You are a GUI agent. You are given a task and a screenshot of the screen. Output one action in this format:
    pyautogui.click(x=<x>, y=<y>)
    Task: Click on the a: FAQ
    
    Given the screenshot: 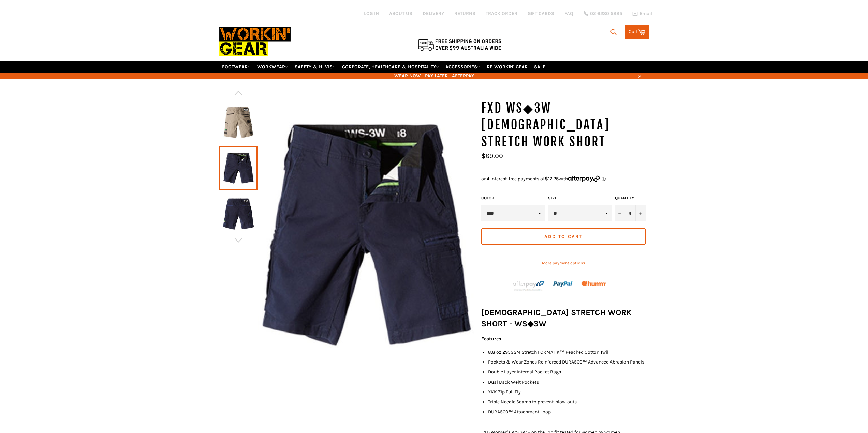 What is the action you would take?
    pyautogui.click(x=569, y=13)
    